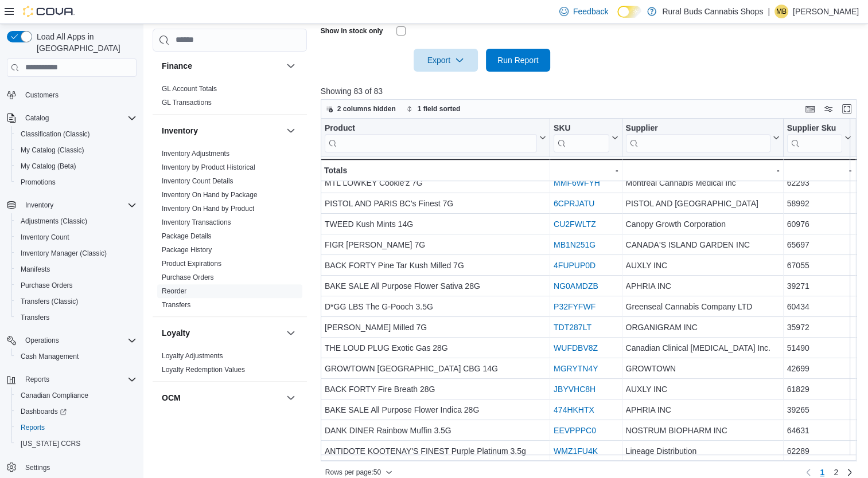 The image size is (868, 478). What do you see at coordinates (436, 431) in the screenshot?
I see `div: DANK DINER Rainbow Muffin 3.5G` at bounding box center [436, 431].